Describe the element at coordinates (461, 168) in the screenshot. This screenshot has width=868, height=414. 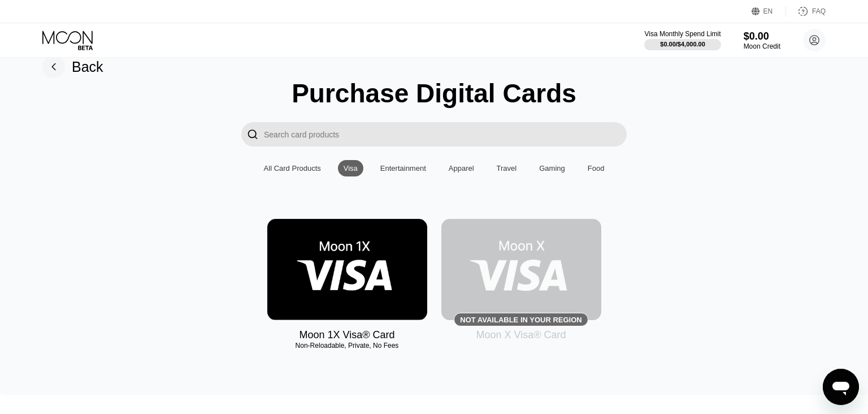
I see `div: Apparel` at that location.